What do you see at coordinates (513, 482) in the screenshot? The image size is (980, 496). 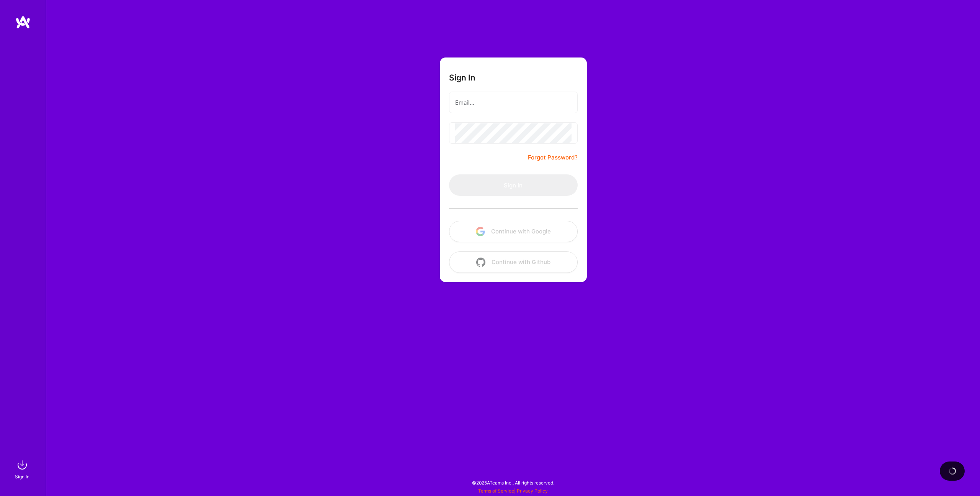 I see `div: © 2025 ATeams Inc., All rights reserved.` at bounding box center [513, 482].